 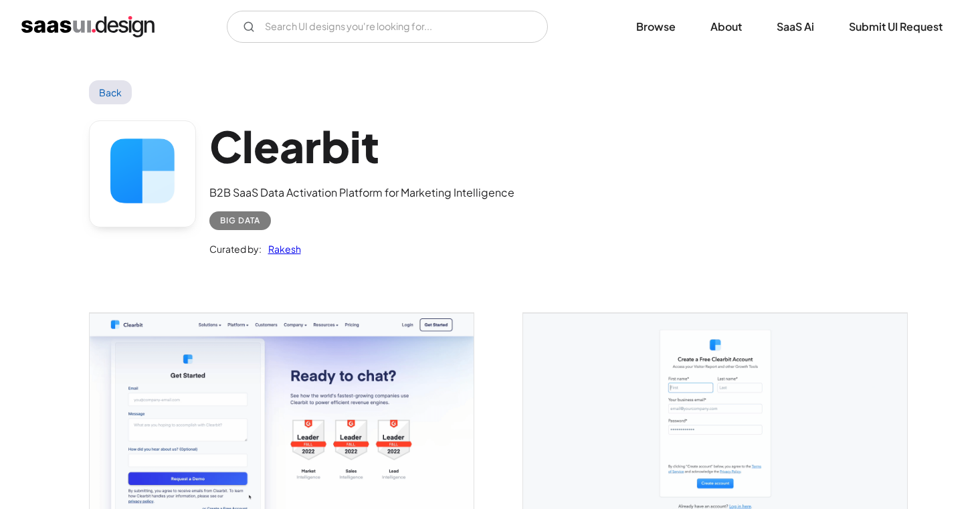 I want to click on a: SaaS Ai, so click(x=796, y=27).